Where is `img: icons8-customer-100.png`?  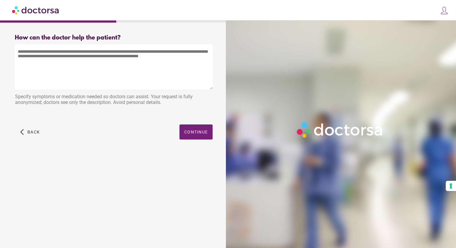 img: icons8-customer-100.png is located at coordinates (444, 11).